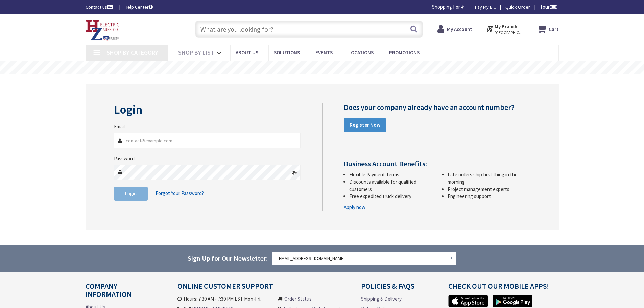  What do you see at coordinates (247, 52) in the screenshot?
I see `span: About Us` at bounding box center [247, 52].